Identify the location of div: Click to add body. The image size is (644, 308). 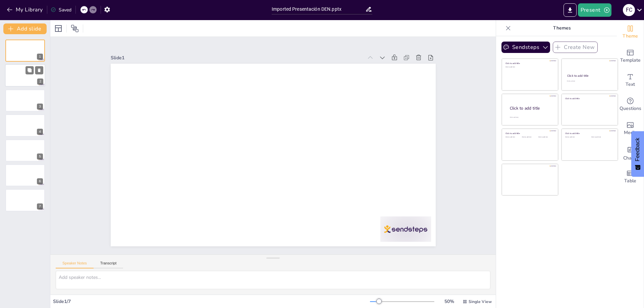
(531, 117).